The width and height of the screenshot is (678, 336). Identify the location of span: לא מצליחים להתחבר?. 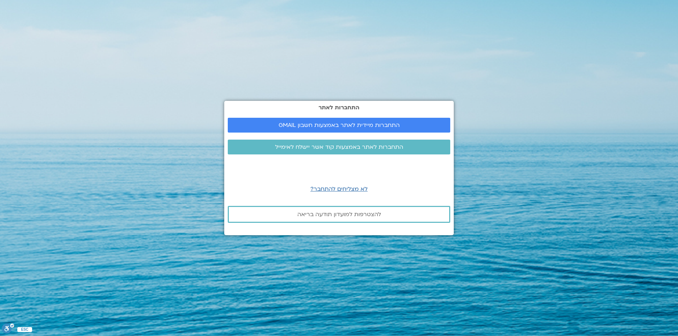
(339, 189).